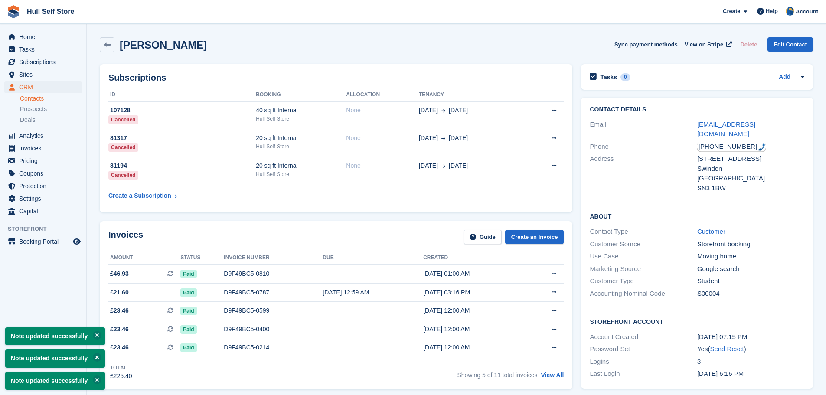 Image resolution: width=826 pixels, height=395 pixels. Describe the element at coordinates (382, 95) in the screenshot. I see `th: Allocation` at that location.